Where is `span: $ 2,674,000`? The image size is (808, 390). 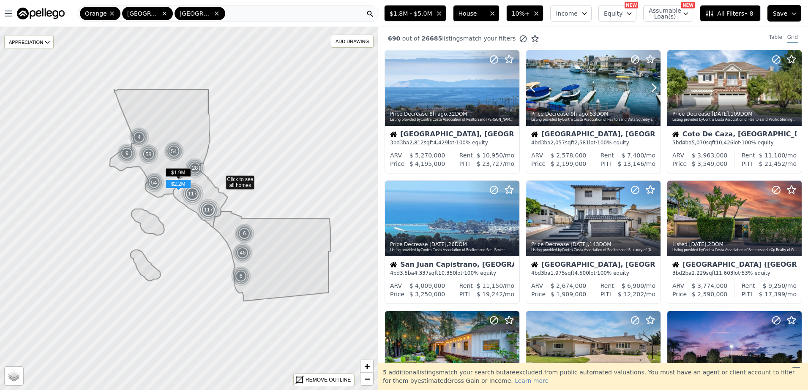
span: $ 2,674,000 is located at coordinates (568, 286).